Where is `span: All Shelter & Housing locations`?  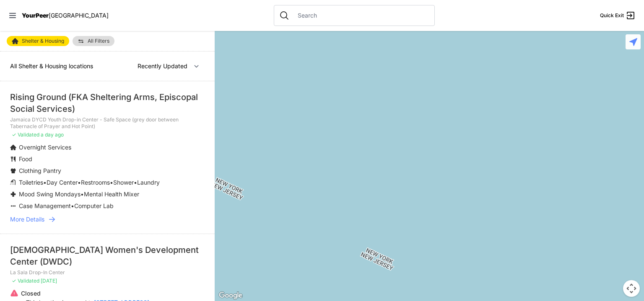 span: All Shelter & Housing locations is located at coordinates (51, 66).